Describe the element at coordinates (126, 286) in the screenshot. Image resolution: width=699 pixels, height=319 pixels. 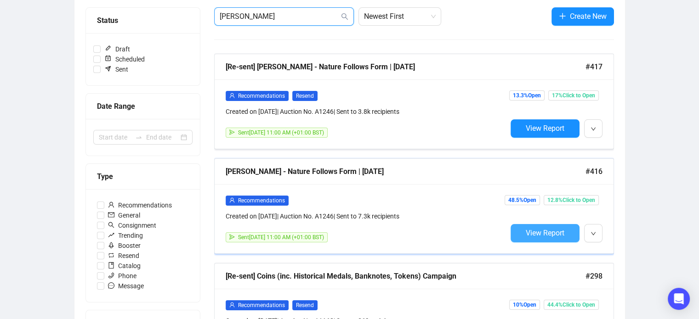
I see `span: Message` at that location.